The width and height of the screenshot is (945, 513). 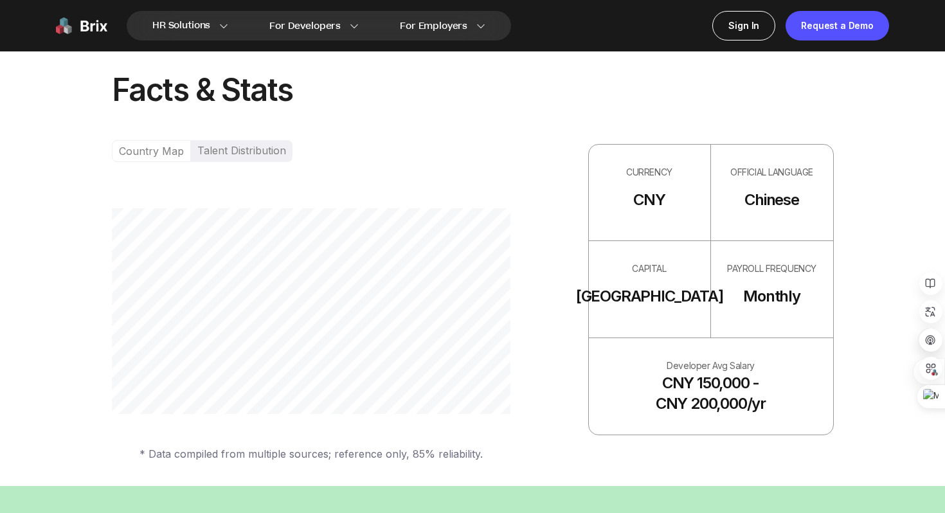 I want to click on div: Sign In, so click(x=744, y=26).